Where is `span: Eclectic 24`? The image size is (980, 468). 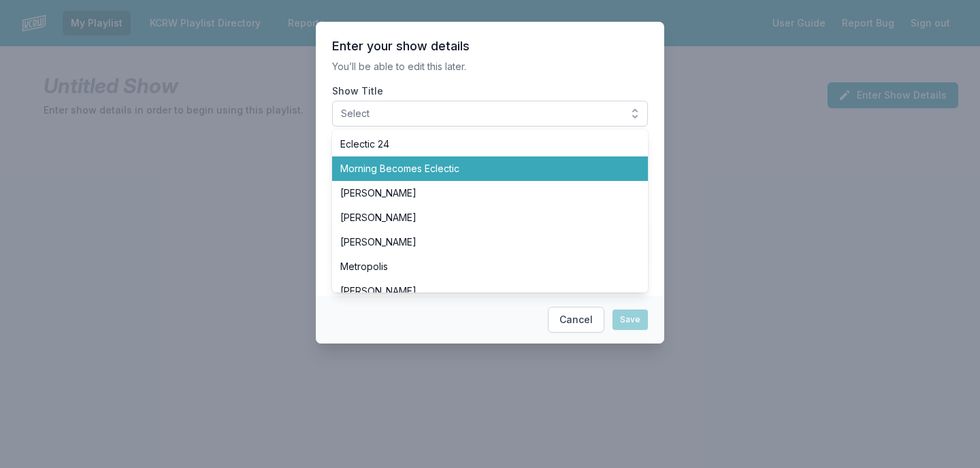 span: Eclectic 24 is located at coordinates (481, 144).